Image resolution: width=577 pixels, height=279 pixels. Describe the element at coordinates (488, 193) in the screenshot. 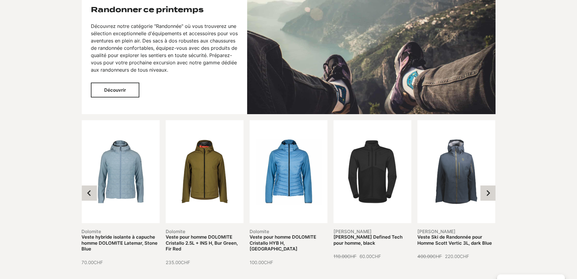

I see `button: Next slide` at that location.